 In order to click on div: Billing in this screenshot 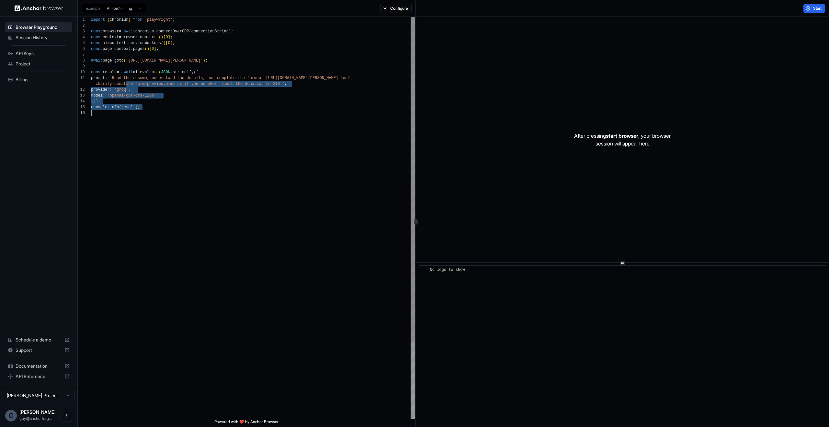, I will do `click(39, 80)`.